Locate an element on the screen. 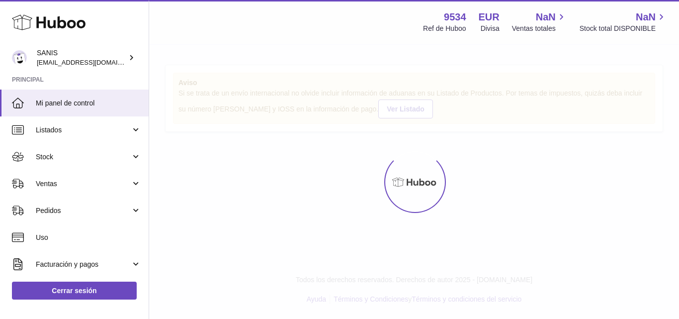 Image resolution: width=679 pixels, height=319 pixels. span: Ventas totales is located at coordinates (539, 28).